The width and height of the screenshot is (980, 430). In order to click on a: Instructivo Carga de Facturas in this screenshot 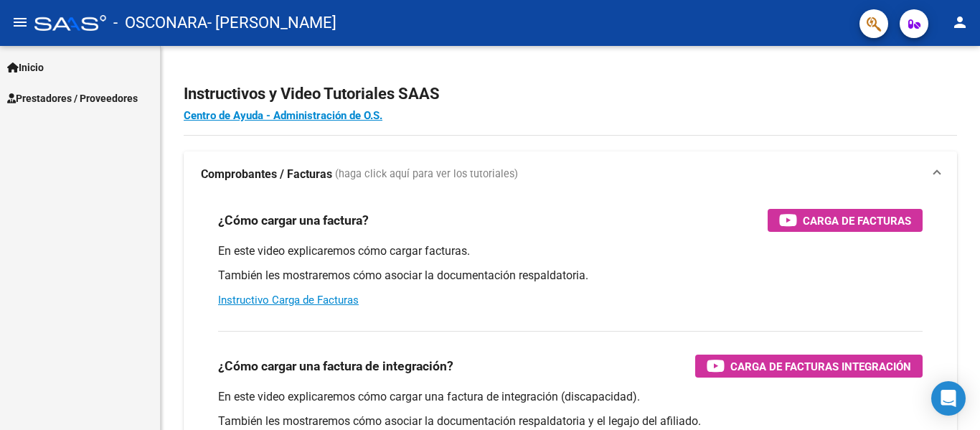, I will do `click(288, 300)`.